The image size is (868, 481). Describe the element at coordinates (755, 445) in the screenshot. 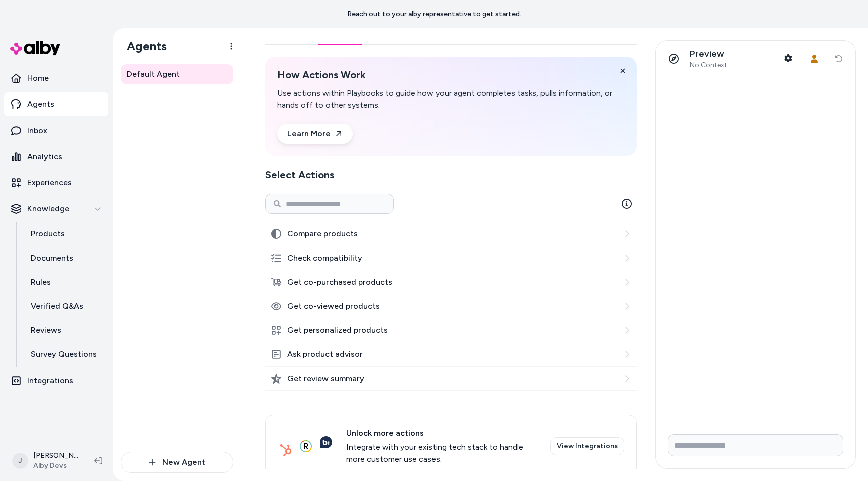

I see `input: Write your prompt here` at that location.